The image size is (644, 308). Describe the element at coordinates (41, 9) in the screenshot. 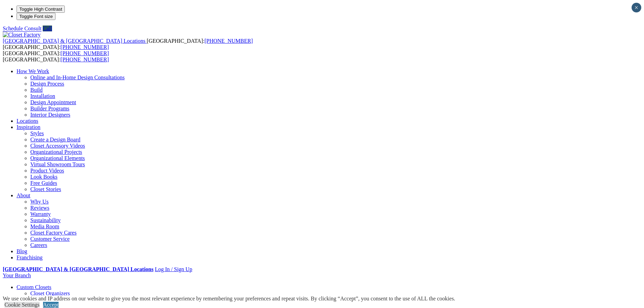

I see `span: Toggle High Contrast` at that location.